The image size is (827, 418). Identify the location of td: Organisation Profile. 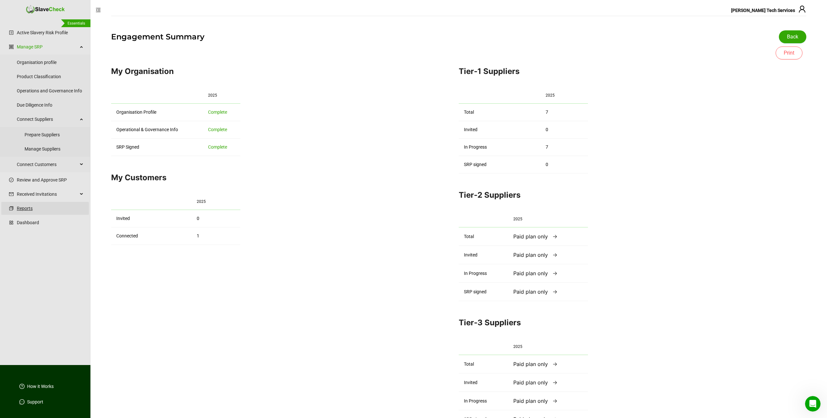
(157, 112).